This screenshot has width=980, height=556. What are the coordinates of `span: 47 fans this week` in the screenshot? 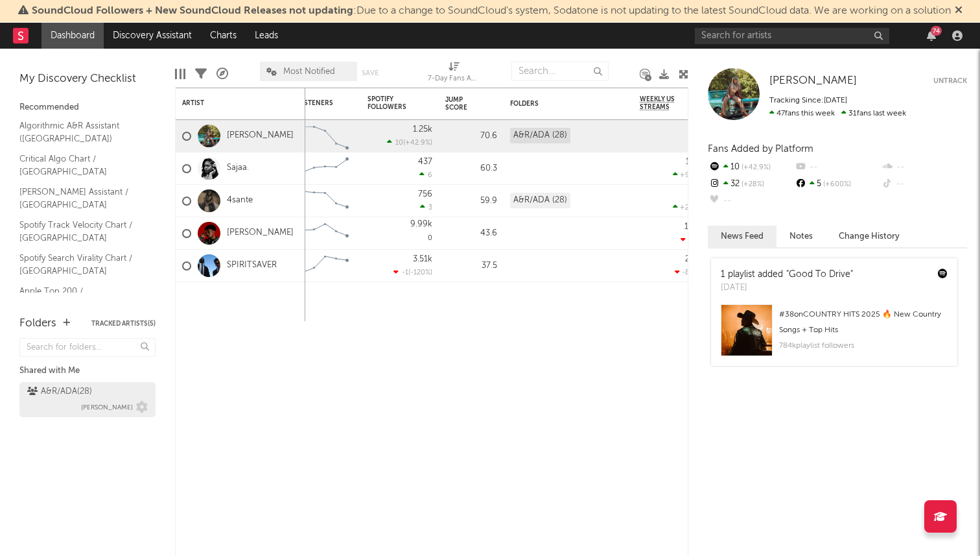 It's located at (802, 114).